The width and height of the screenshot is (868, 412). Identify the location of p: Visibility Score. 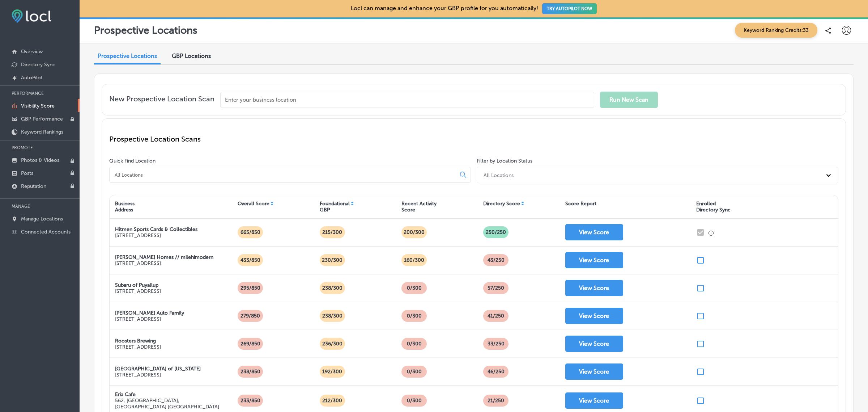
(38, 106).